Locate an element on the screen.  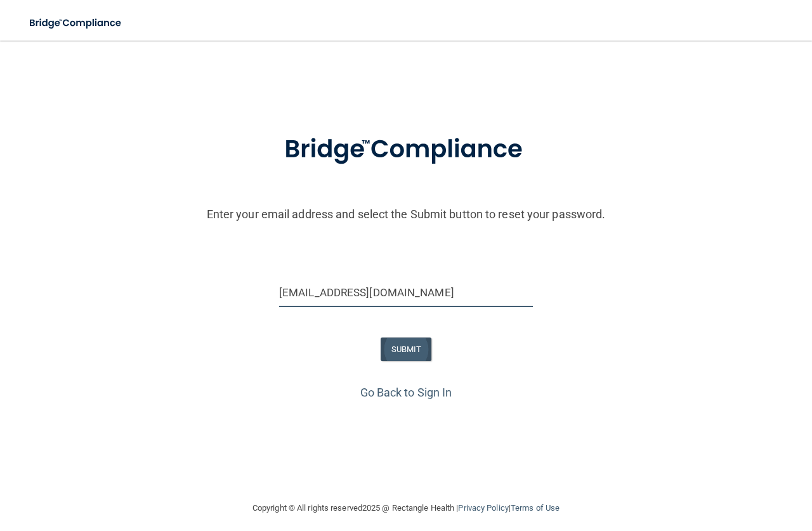
div: Copyright © All rights reserved 2025 @ Rectangle Health | | is located at coordinates (406, 508).